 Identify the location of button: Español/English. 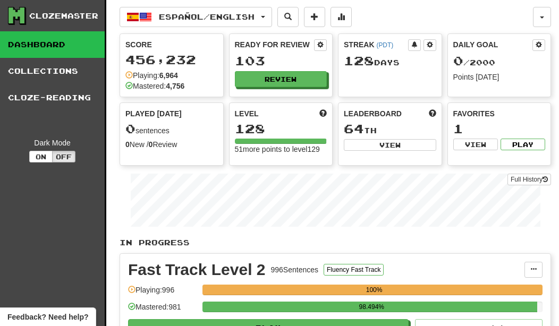
(196, 17).